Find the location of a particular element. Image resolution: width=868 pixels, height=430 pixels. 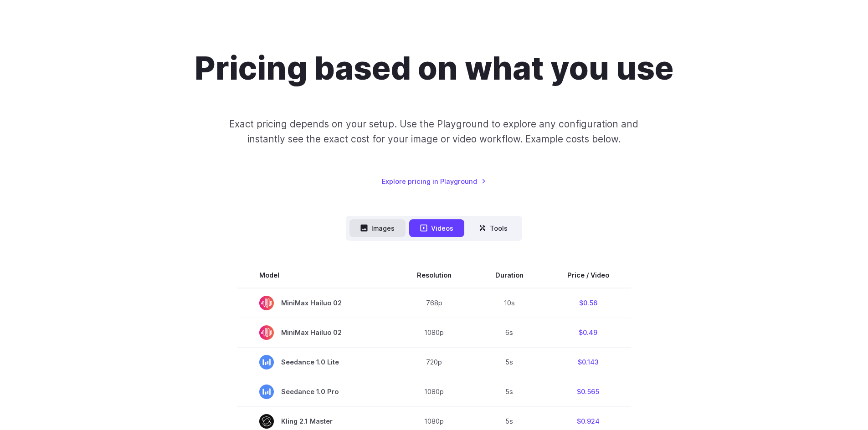

td: 10s is located at coordinates (509, 303).